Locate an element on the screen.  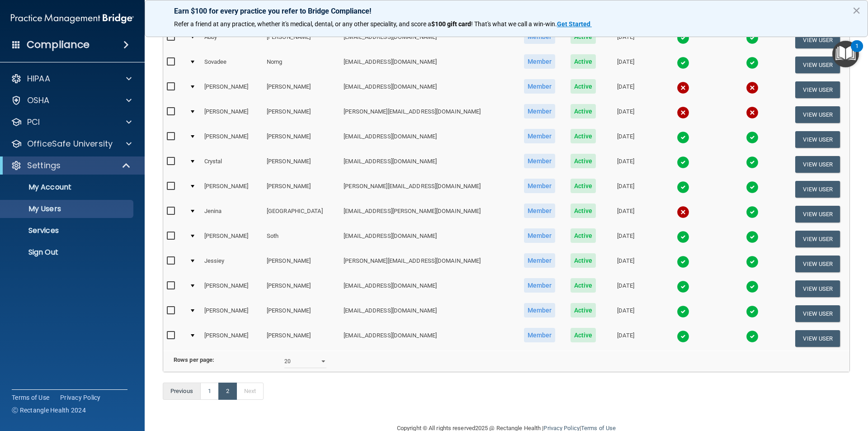
td: Jenina is located at coordinates (232, 214).